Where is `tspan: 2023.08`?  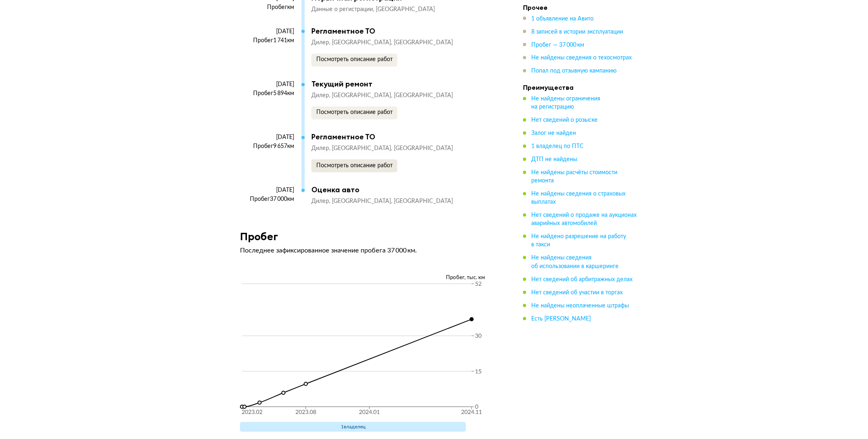
tspan: 2023.08 is located at coordinates (306, 413).